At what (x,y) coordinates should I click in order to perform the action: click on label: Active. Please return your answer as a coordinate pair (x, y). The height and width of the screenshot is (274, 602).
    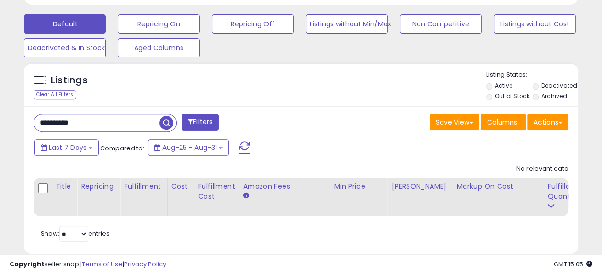
    Looking at the image, I should click on (504, 85).